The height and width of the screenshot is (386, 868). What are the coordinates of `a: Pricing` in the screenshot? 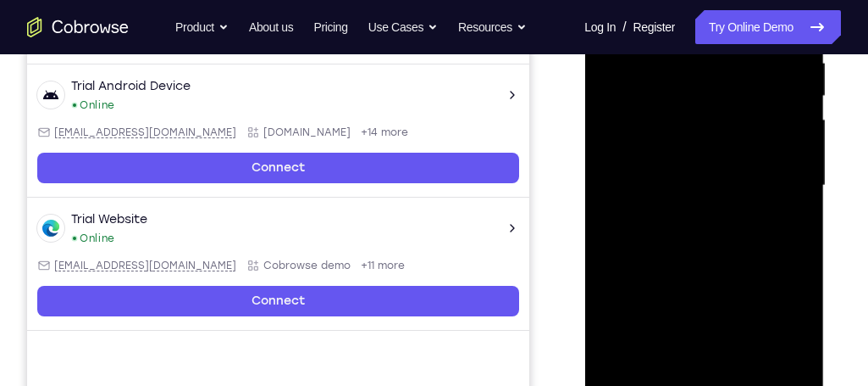 It's located at (330, 27).